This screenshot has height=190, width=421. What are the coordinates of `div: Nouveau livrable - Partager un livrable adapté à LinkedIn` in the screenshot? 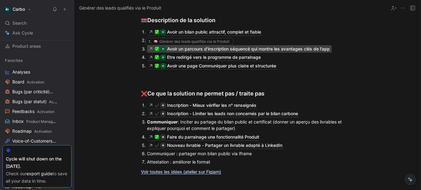 It's located at (224, 145).